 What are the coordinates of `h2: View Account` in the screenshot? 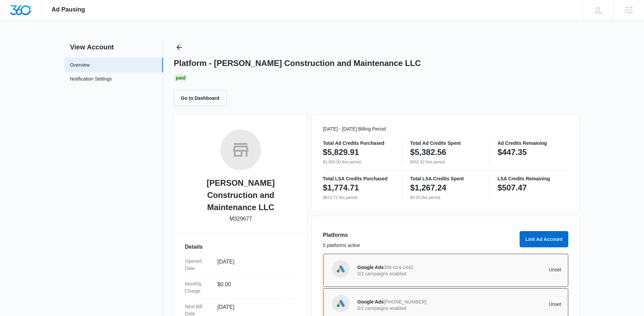 It's located at (114, 47).